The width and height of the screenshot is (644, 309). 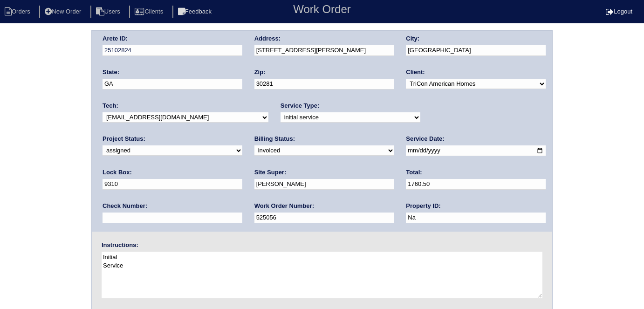 What do you see at coordinates (111, 106) in the screenshot?
I see `label: Tech:` at bounding box center [111, 106].